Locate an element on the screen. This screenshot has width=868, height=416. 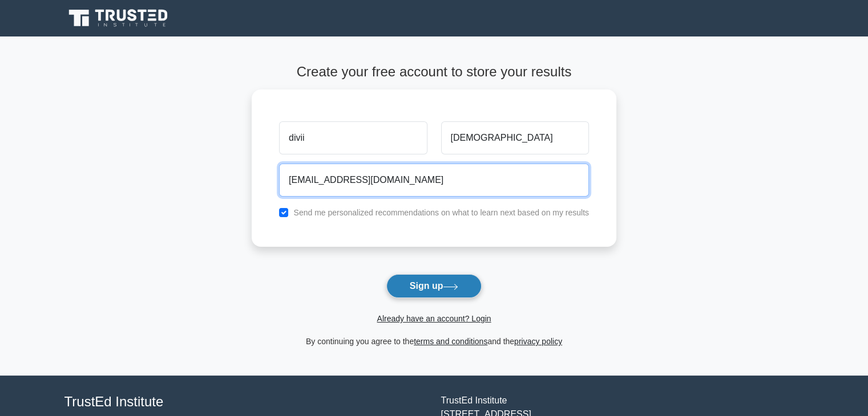
h4: Create your free account to store your results is located at coordinates (434, 72).